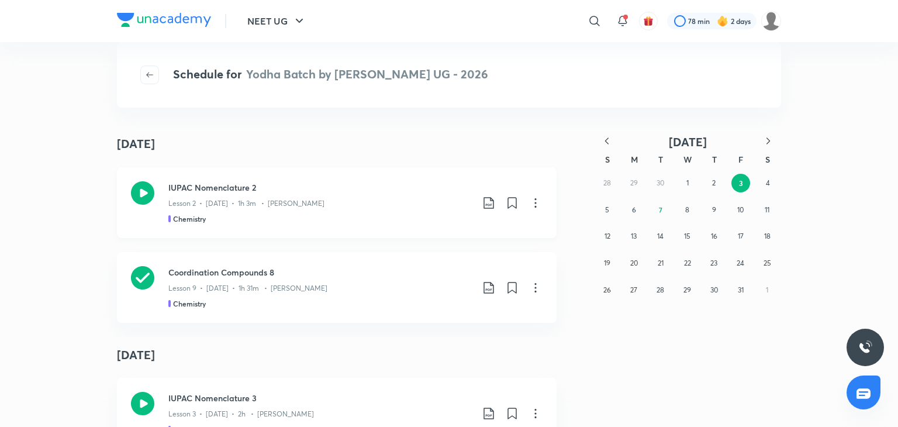  What do you see at coordinates (740, 159) in the screenshot?
I see `abbr: Friday` at bounding box center [740, 159].